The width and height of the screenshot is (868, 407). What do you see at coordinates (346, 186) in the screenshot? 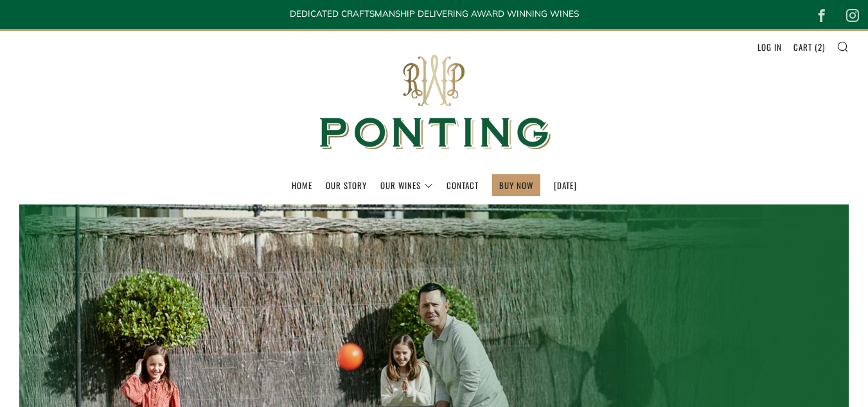
I see `a: Our Story` at bounding box center [346, 186].